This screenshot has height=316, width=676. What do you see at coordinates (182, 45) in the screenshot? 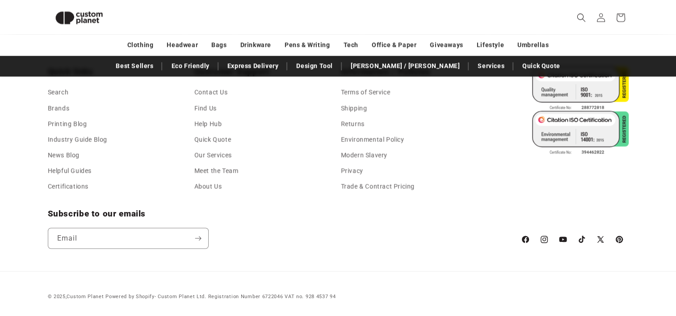
I see `a: Headwear` at bounding box center [182, 45].